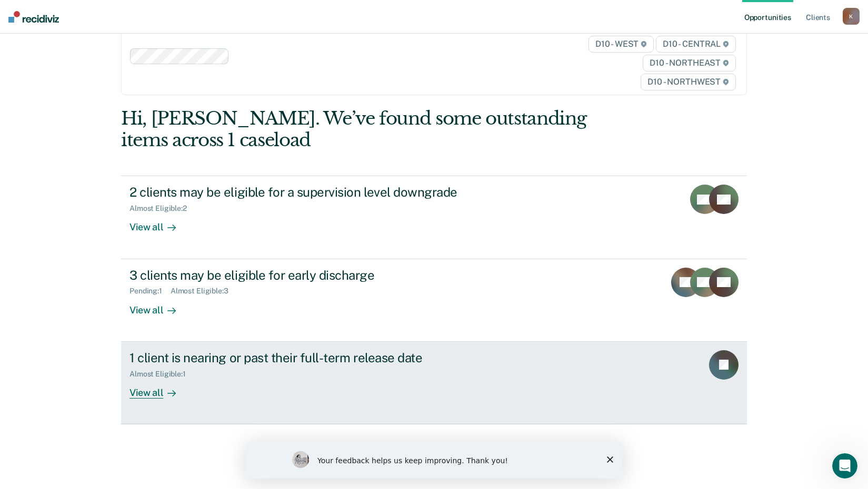  Describe the element at coordinates (851, 16) in the screenshot. I see `div: K` at that location.